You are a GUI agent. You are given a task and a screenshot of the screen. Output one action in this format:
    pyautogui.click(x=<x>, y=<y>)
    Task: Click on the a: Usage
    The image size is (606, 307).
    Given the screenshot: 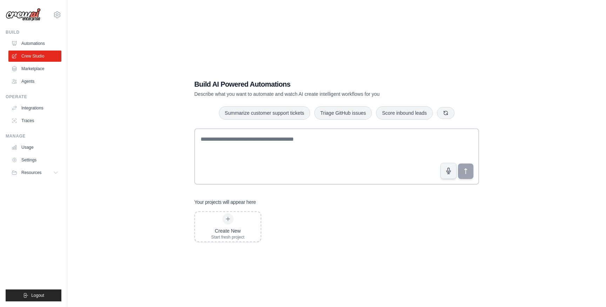 What is the action you would take?
    pyautogui.click(x=35, y=147)
    